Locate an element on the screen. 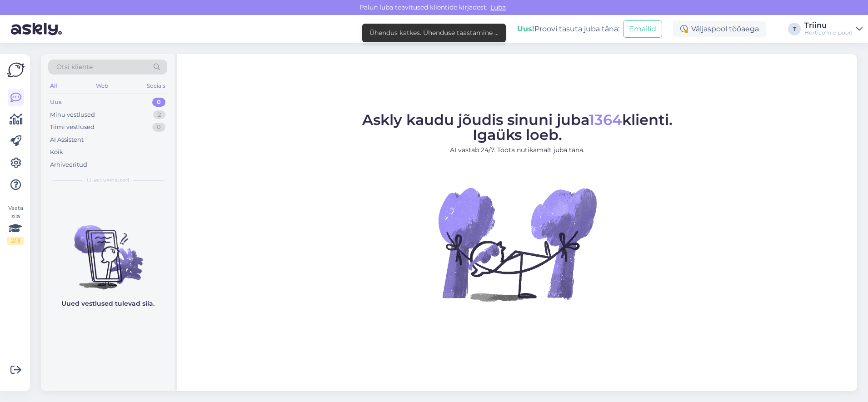 The image size is (868, 402). div: Tiimi vestlused is located at coordinates (72, 127).